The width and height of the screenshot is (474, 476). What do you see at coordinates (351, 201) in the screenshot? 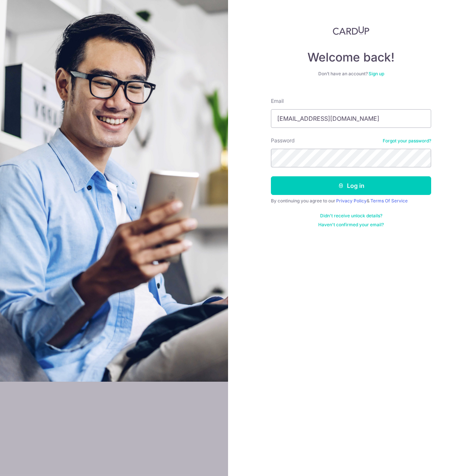
I see `div: By continuing you agree to our &` at bounding box center [351, 201].